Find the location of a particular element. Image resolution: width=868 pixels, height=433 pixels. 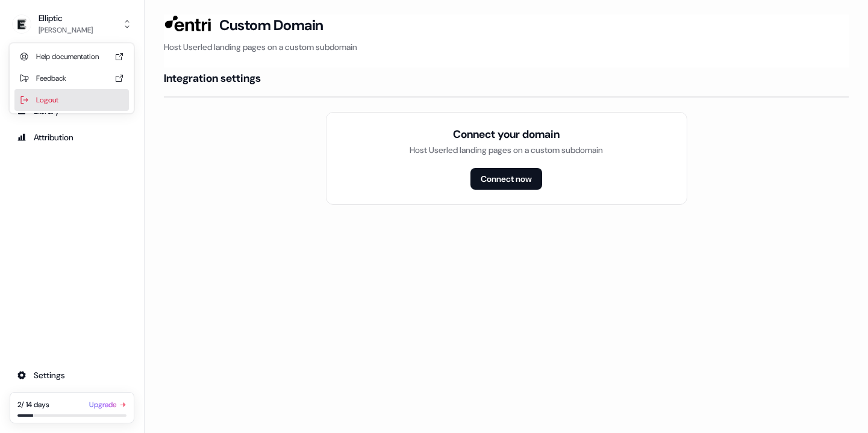

div: Feedback is located at coordinates (72, 79).